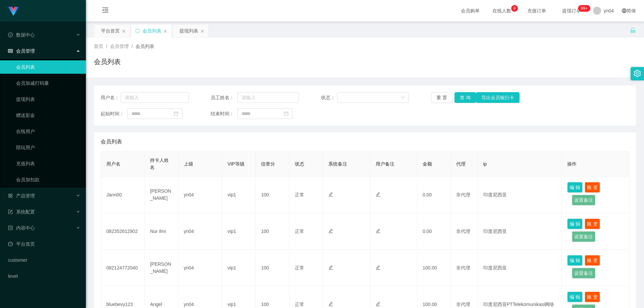 This screenshot has width=644, height=308. What do you see at coordinates (10, 51) in the screenshot?
I see `i: 图标: table` at bounding box center [10, 51].